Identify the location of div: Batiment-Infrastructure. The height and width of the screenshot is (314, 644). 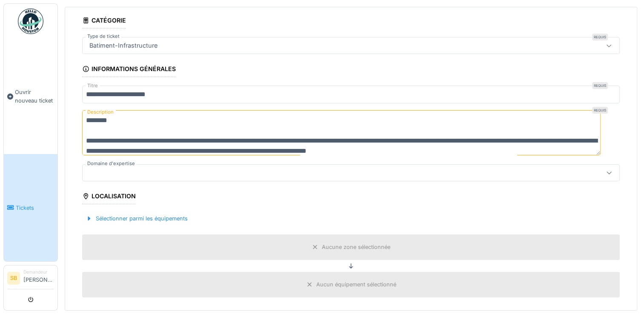
(124, 45).